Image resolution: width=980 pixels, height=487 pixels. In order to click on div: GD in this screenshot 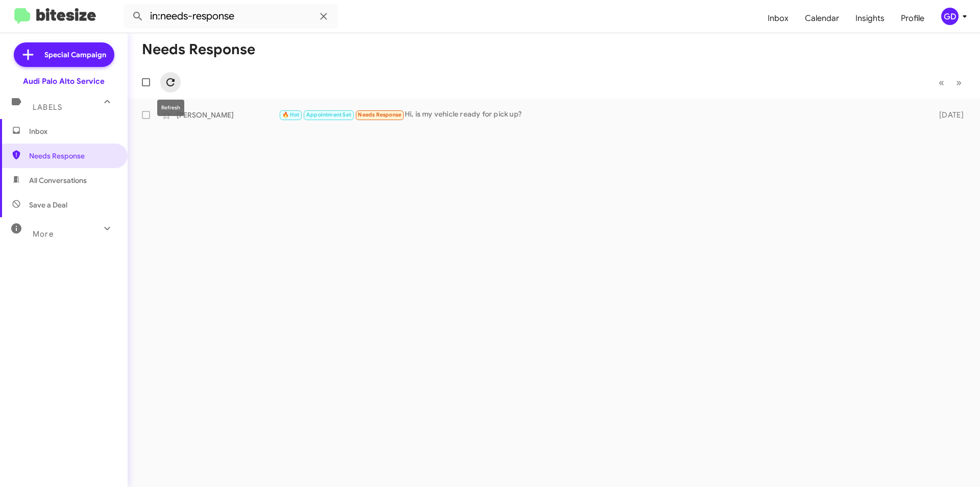, I will do `click(949, 16)`.